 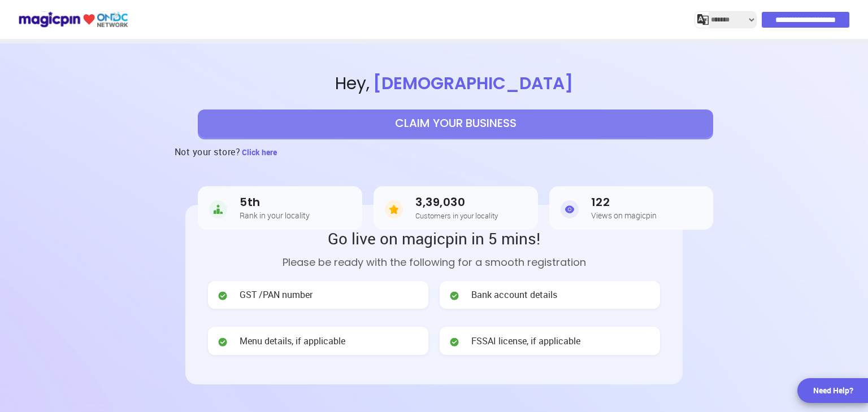 What do you see at coordinates (275, 202) in the screenshot?
I see `h3: 5th` at bounding box center [275, 202].